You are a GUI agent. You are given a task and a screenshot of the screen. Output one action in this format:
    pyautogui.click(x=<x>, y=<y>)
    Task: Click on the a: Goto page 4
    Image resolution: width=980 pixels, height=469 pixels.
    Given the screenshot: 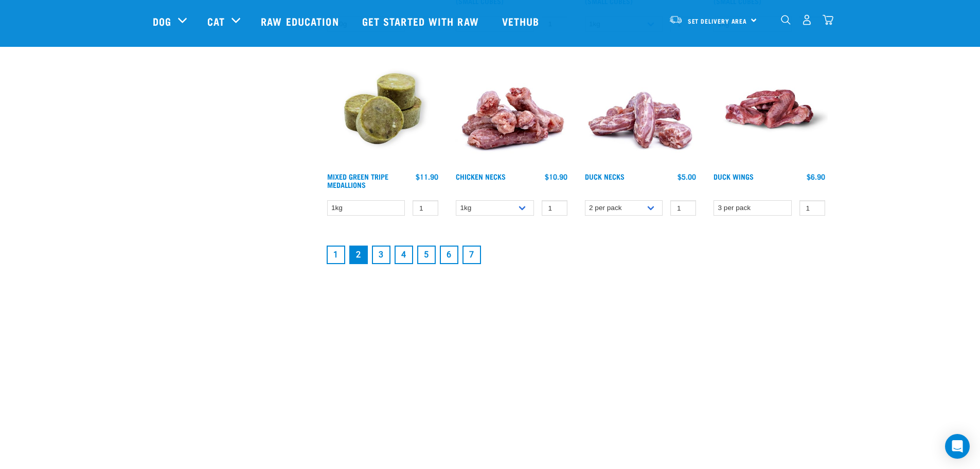 What is the action you would take?
    pyautogui.click(x=404, y=255)
    